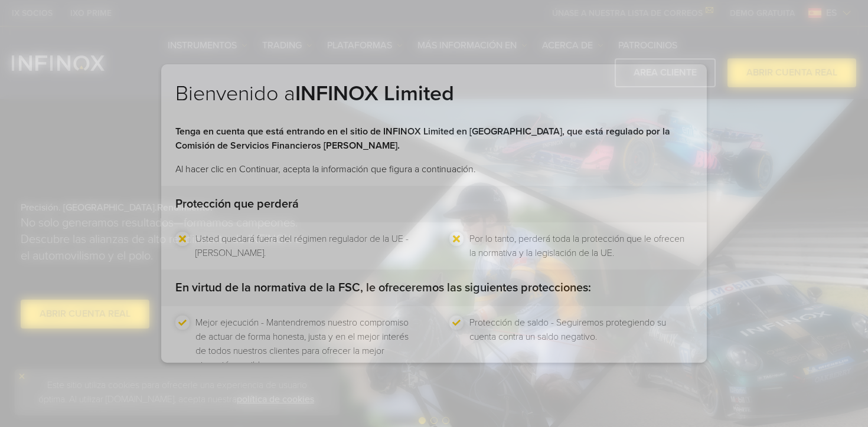 This screenshot has width=868, height=427. Describe the element at coordinates (580, 246) in the screenshot. I see `li: Por lo tanto, perderá toda la protección que le ofrecen la normativa y la legislación de la UE.` at that location.